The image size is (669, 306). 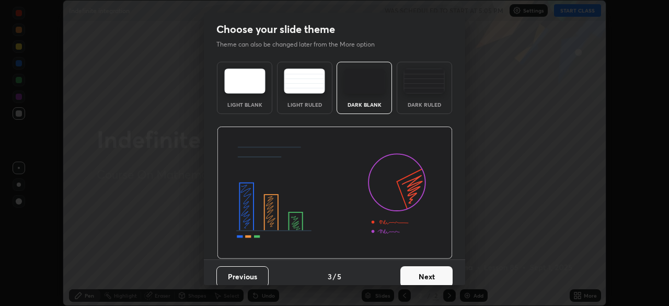 I want to click on h4: 5, so click(x=339, y=276).